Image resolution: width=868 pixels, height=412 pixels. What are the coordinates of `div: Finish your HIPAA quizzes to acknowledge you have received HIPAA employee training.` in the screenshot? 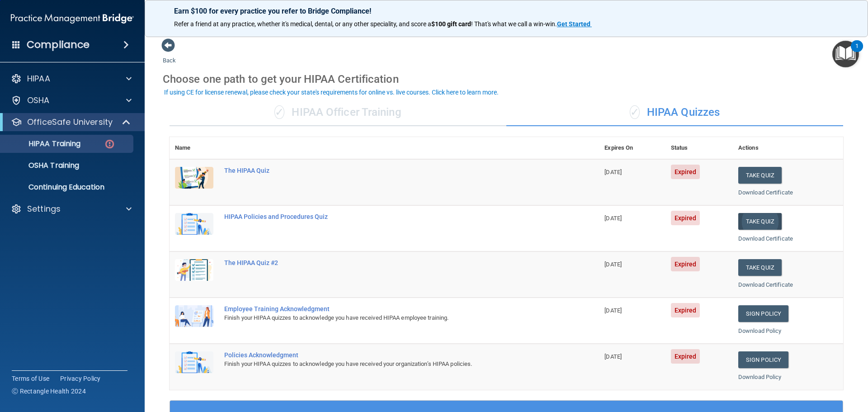 It's located at (389, 318).